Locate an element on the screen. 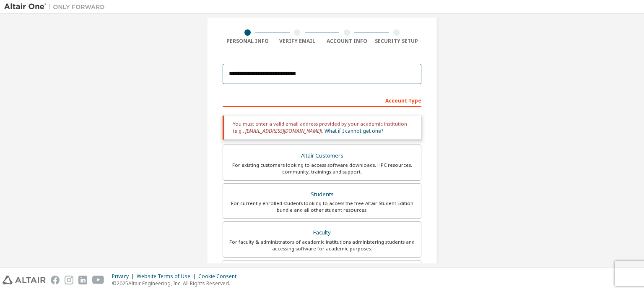 This screenshot has height=292, width=644. div: Privacy is located at coordinates (124, 277).